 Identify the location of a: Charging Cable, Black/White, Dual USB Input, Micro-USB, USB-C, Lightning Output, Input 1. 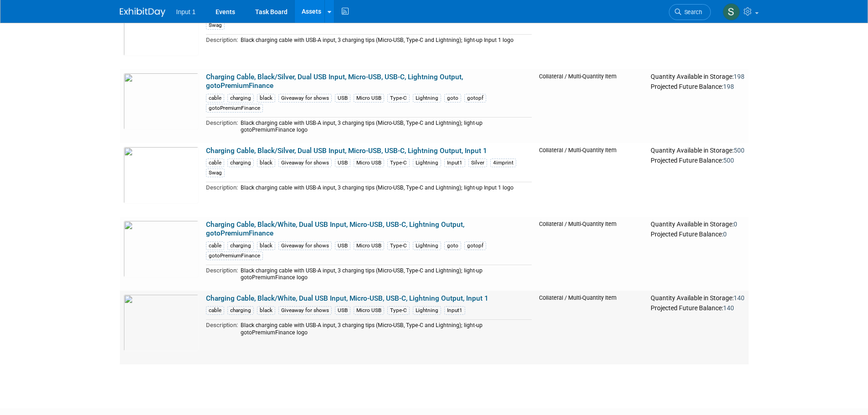
(348, 298).